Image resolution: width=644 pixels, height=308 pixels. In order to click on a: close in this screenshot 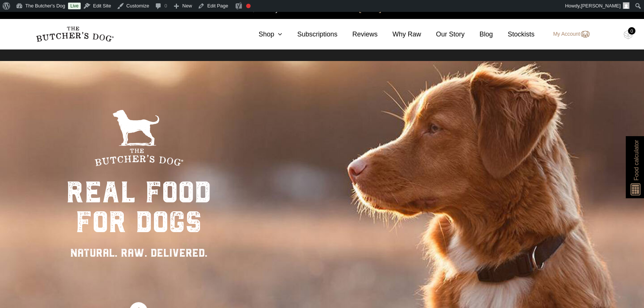, I will do `click(634, 9)`.